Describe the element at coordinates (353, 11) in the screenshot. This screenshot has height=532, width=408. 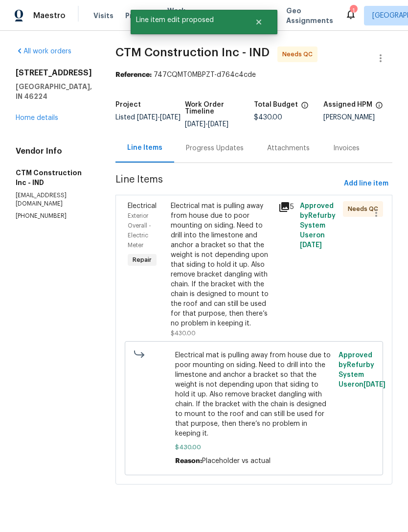
I see `div: 1` at that location.